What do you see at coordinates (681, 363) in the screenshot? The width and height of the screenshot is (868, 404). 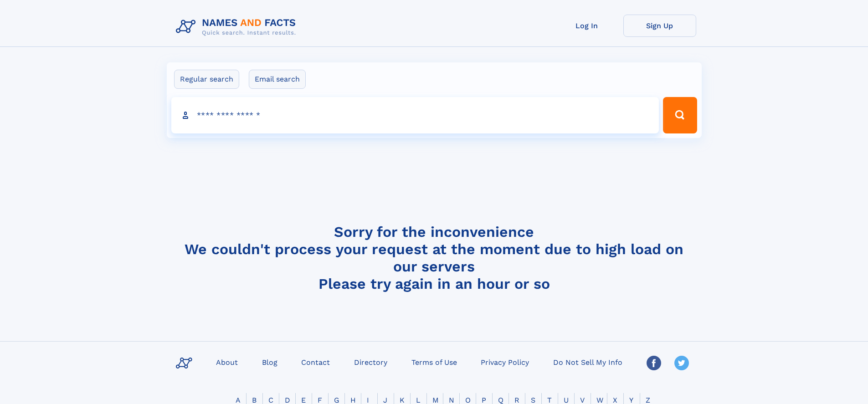 I see `img: Twitter` at bounding box center [681, 363].